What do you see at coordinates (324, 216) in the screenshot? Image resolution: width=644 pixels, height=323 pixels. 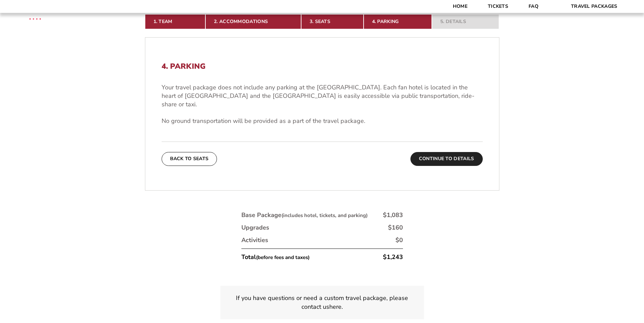 I see `small: (includes hotel, tickets, and parking)` at bounding box center [324, 216].